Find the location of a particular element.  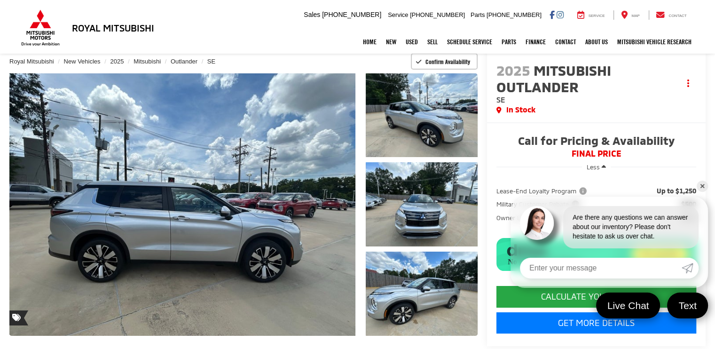

span: In Stock is located at coordinates (521, 109).